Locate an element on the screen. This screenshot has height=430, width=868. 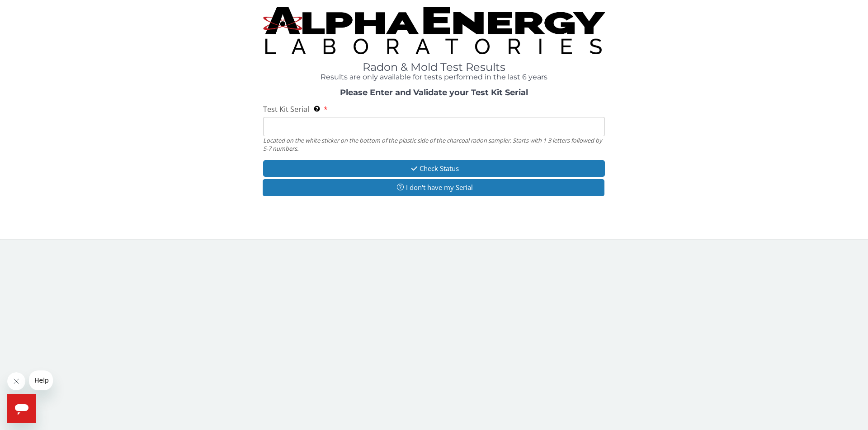
h4: Results are only available for tests performed in the last 6 years is located at coordinates (434, 77).